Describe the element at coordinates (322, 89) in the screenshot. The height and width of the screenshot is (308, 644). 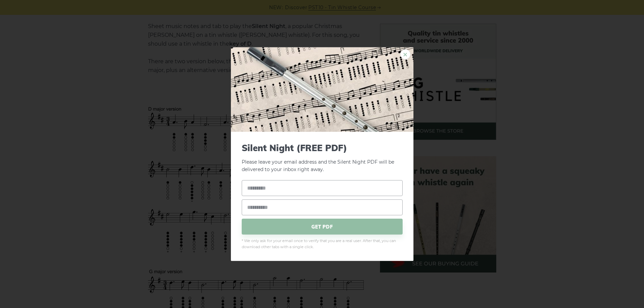
I see `img: Tin Whistle Tab Preview` at that location.